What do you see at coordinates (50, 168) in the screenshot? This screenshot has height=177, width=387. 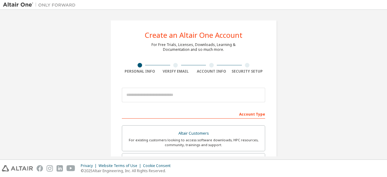 I see `img: instagram.svg` at bounding box center [50, 168].